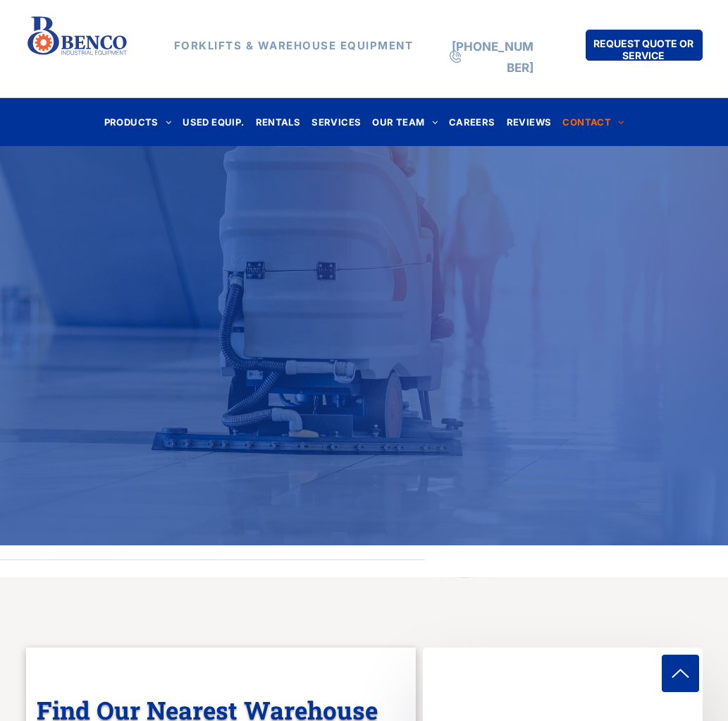  Describe the element at coordinates (644, 49) in the screenshot. I see `span: REQUEST QUOTE OR SERVICE` at that location.